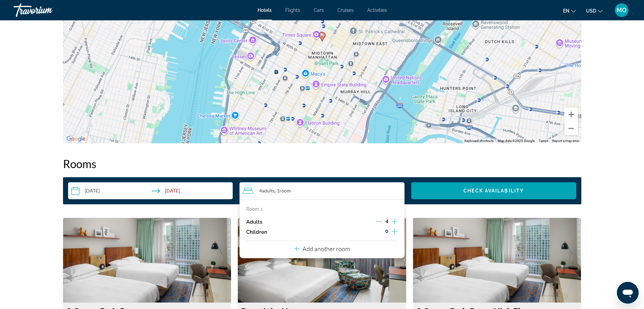 The width and height of the screenshot is (644, 309). Describe the element at coordinates (479, 141) in the screenshot. I see `button: Keyboard shortcuts` at that location.